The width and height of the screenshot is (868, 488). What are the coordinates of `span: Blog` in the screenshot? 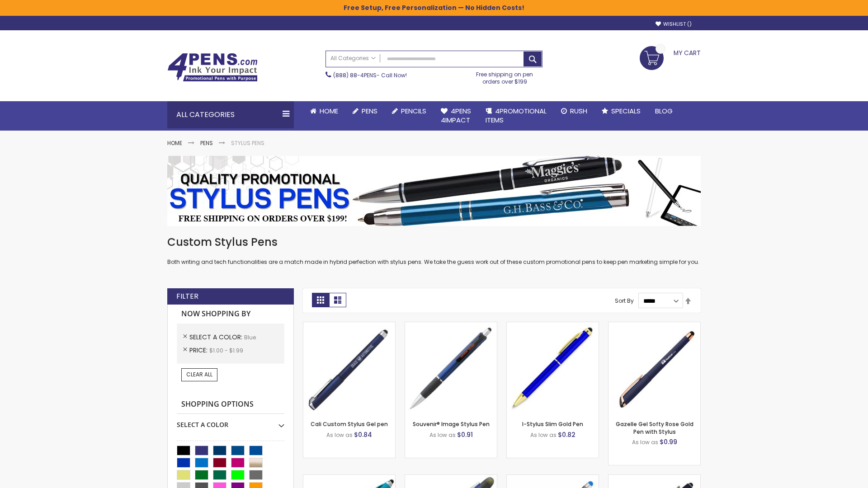 It's located at (664, 111).